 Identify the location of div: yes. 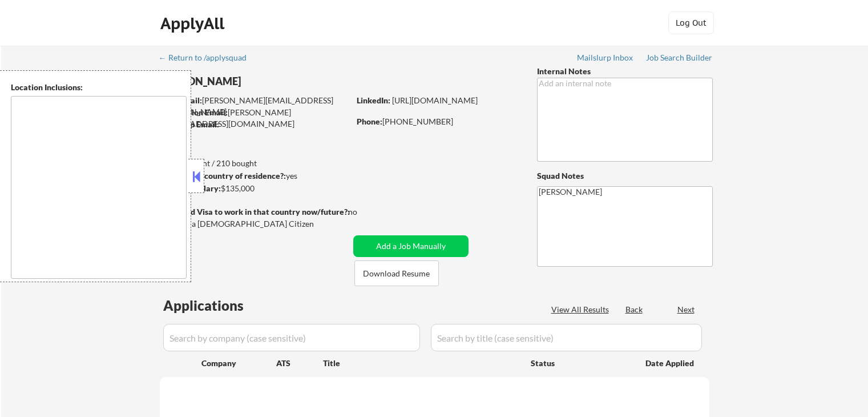
(252, 175).